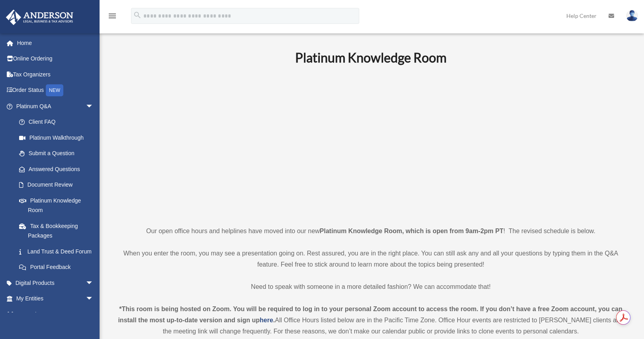 The image size is (644, 339). I want to click on i: search, so click(137, 15).